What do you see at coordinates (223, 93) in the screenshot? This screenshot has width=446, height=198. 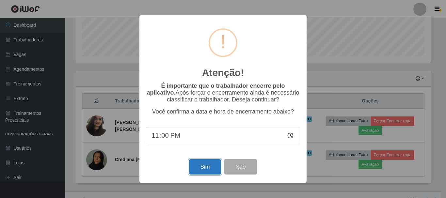 I see `p: Após forçar o encerramento ainda é necessário classificar o trabalhador. Deseja continuar?` at bounding box center [223, 93].